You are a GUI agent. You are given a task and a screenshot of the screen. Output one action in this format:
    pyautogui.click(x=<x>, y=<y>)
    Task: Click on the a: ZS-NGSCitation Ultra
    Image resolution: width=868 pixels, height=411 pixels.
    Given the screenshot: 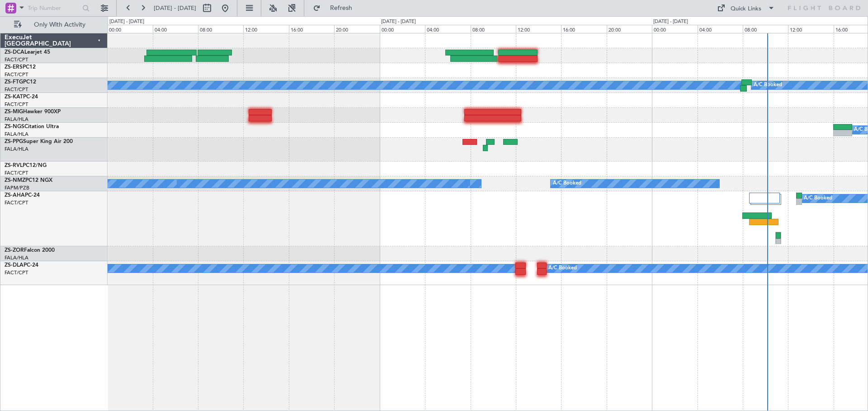 What is the action you would take?
    pyautogui.click(x=32, y=127)
    